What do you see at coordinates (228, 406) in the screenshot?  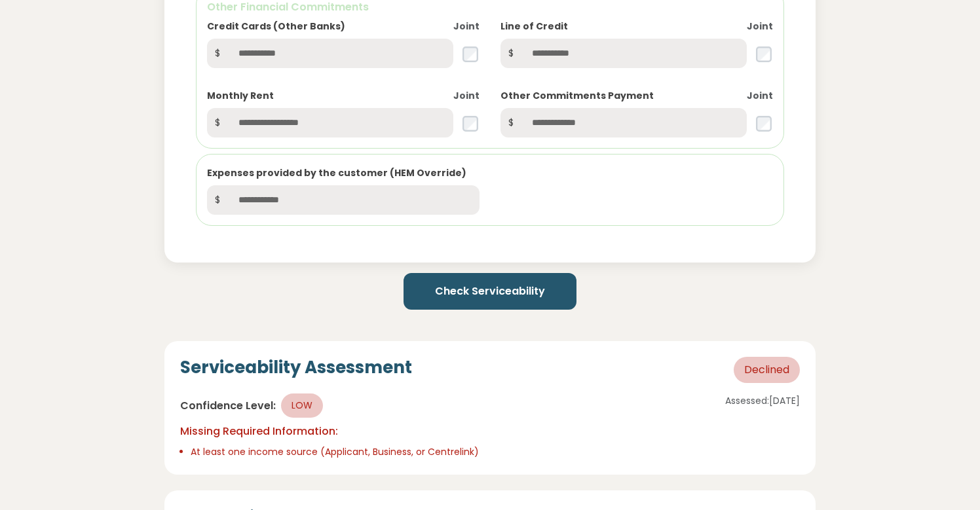 I see `span: Confidence Level:` at bounding box center [228, 406].